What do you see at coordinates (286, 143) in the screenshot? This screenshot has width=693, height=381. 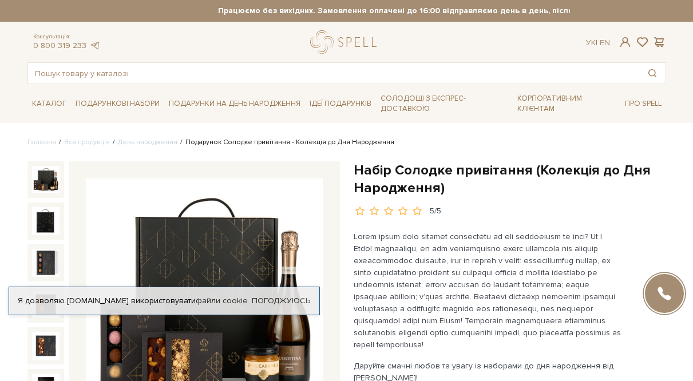 I see `li: Подарунок Солодке привітання - Колекція до Дня Народження` at bounding box center [286, 143].